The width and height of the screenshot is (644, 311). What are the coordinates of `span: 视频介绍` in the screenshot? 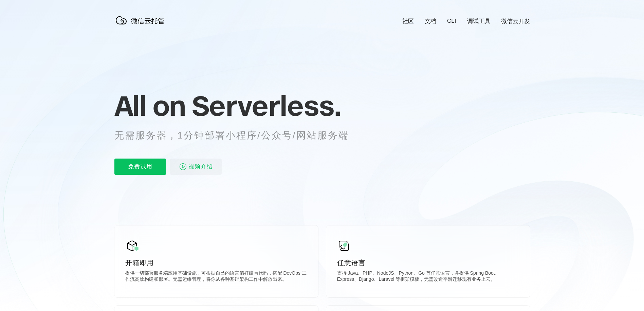 It's located at (201, 166).